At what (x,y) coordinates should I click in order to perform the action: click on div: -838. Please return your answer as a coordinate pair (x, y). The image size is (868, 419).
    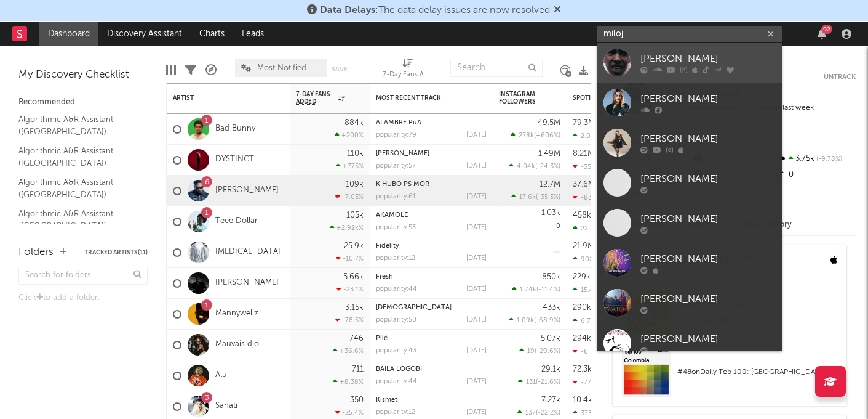
    Looking at the image, I should click on (585, 197).